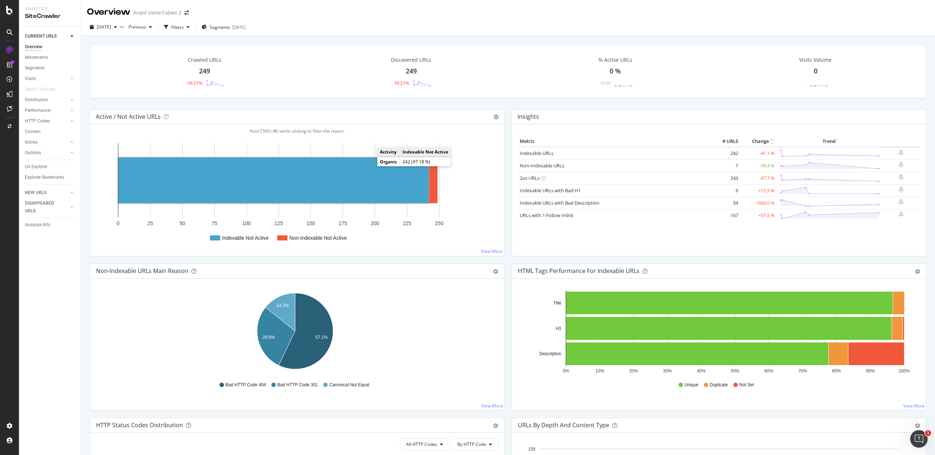 The width and height of the screenshot is (935, 455). Describe the element at coordinates (177, 27) in the screenshot. I see `button: Filters` at that location.